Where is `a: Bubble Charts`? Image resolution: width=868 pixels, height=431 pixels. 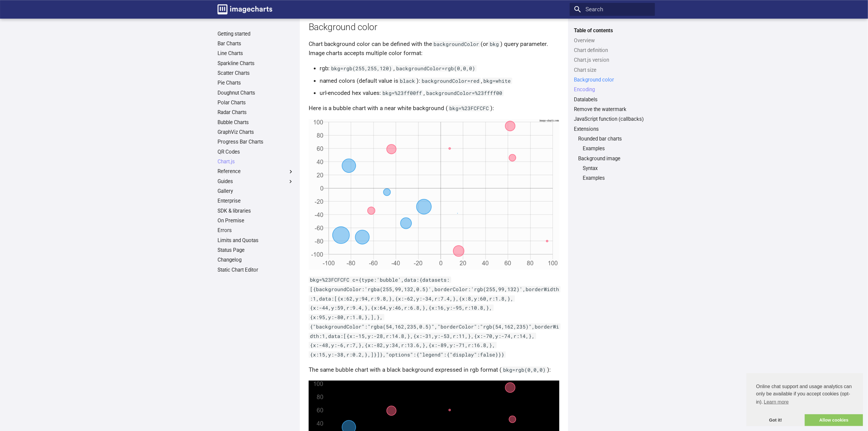
a: Bubble Charts is located at coordinates (256, 122).